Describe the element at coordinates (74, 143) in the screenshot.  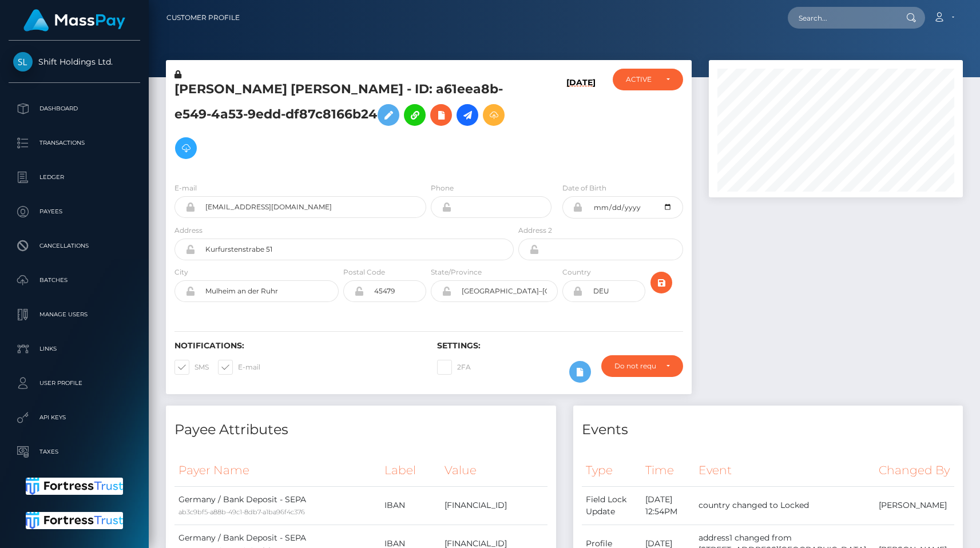
I see `p: Transactions` at that location.